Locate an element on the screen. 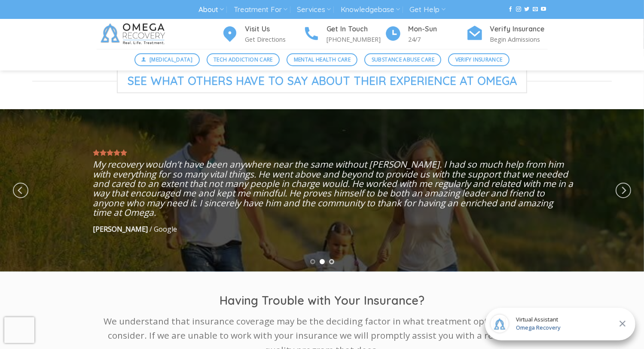 Image resolution: width=644 pixels, height=349 pixels. li: Page dot 1 is located at coordinates (313, 262).